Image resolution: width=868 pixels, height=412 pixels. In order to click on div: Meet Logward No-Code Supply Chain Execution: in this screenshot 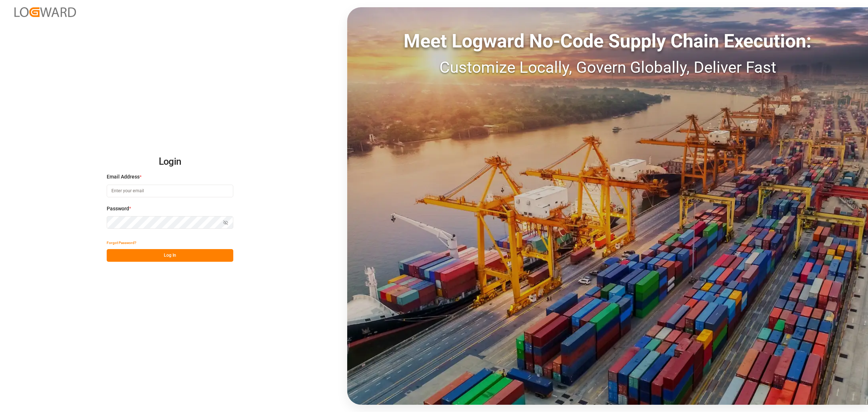, I will do `click(607, 41)`.